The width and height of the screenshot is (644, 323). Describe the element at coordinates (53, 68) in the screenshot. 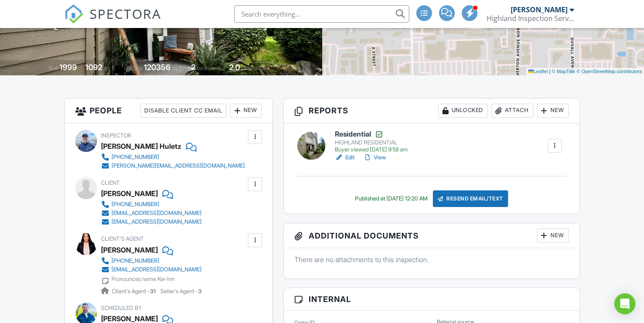

I see `span: Built` at that location.